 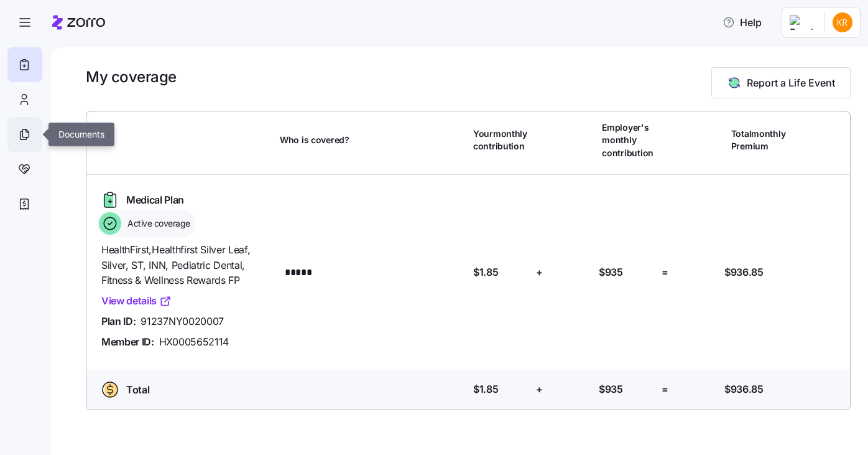 I want to click on span: Member ID:, so click(x=127, y=341).